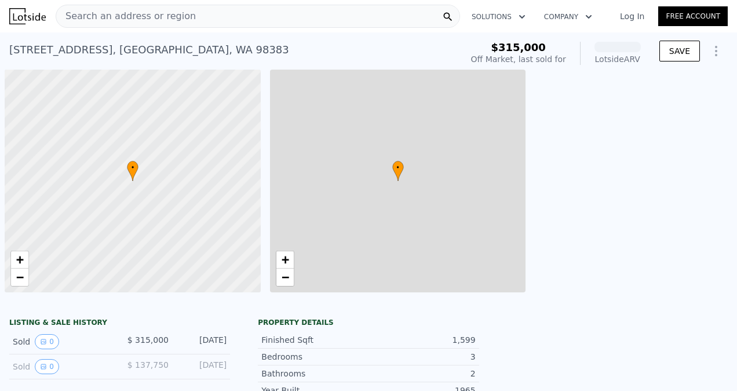  Describe the element at coordinates (422, 373) in the screenshot. I see `div: 2` at that location.